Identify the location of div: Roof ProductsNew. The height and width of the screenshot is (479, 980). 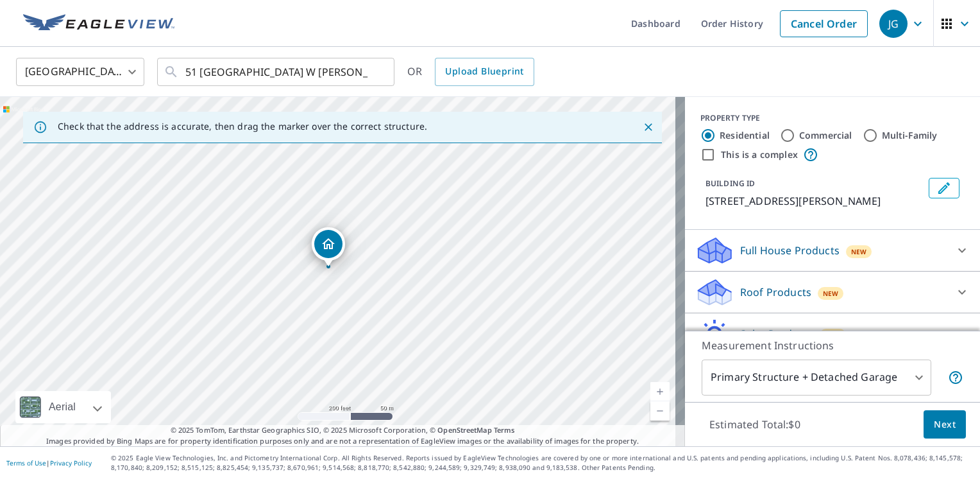
(833, 292).